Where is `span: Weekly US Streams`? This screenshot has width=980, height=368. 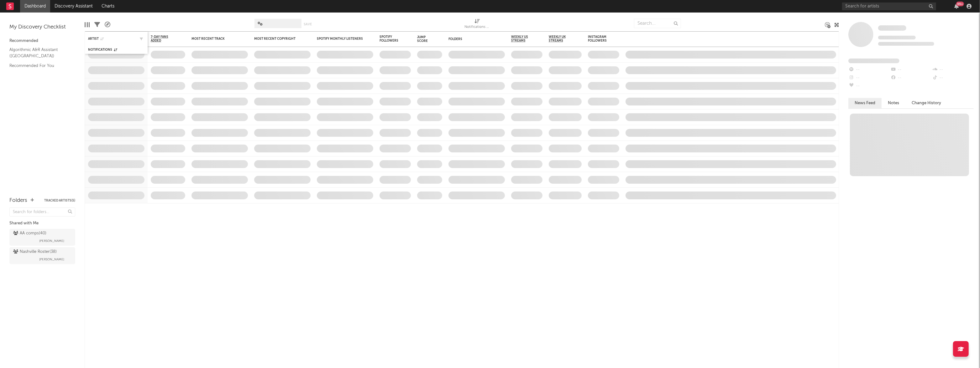 span: Weekly US Streams is located at coordinates (522, 39).